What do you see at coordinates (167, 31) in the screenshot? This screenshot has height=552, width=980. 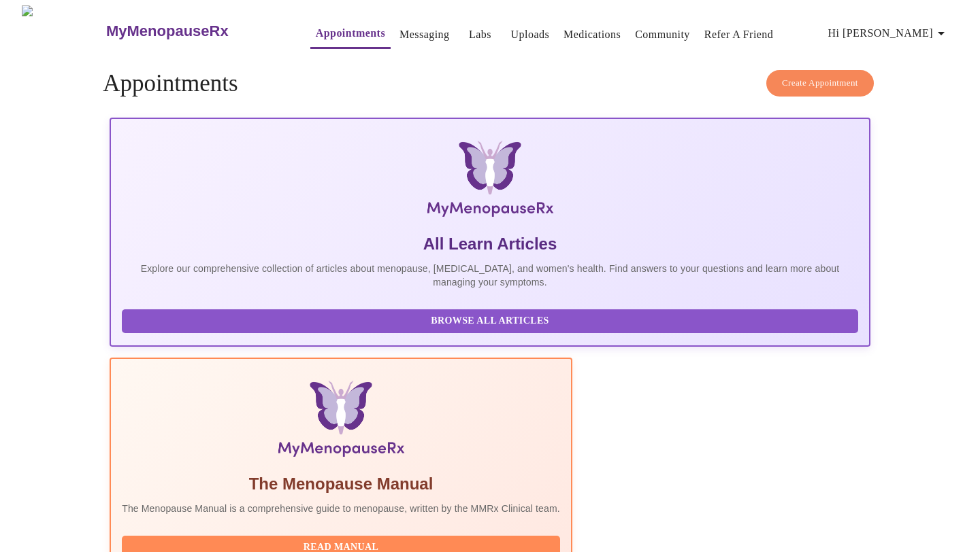 I see `h3: MyMenopauseRx` at bounding box center [167, 31].